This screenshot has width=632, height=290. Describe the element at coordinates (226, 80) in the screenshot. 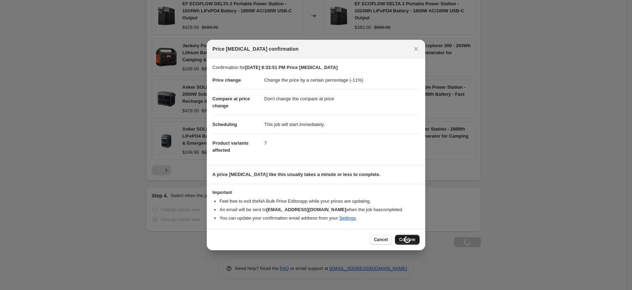

I see `span: Price change` at that location.